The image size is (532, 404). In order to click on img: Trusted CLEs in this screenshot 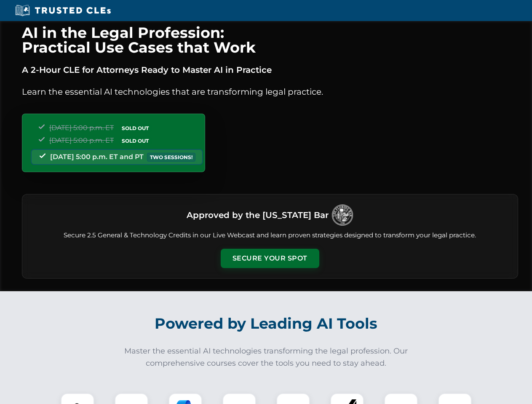, I will do `click(63, 11)`.